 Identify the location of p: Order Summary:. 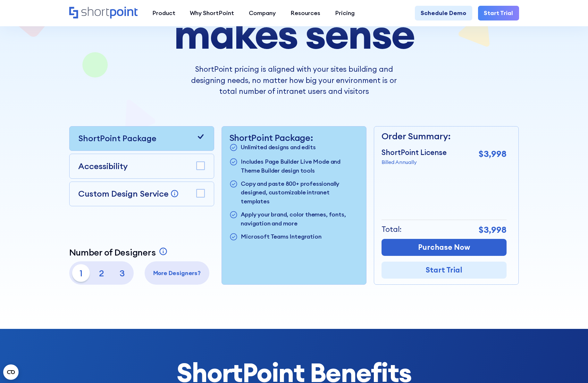
(444, 136).